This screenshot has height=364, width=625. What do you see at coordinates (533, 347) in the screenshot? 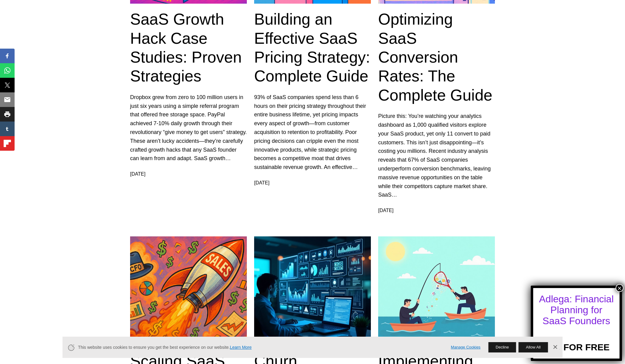
I see `button: Allow All` at bounding box center [533, 347].